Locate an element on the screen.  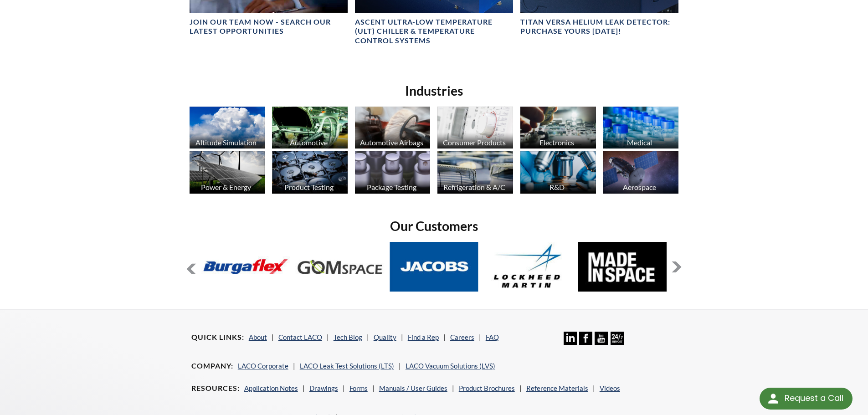
a: Power & Energy is located at coordinates (227, 174).